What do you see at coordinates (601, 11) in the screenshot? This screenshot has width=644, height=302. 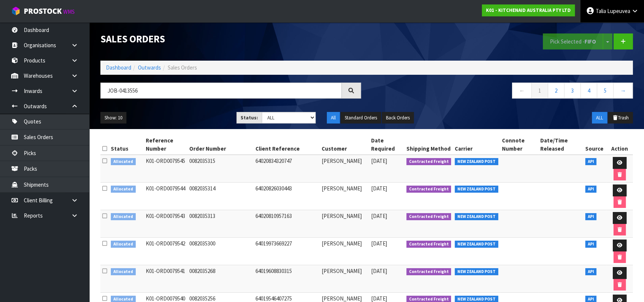 I see `span: Talia` at bounding box center [601, 11].